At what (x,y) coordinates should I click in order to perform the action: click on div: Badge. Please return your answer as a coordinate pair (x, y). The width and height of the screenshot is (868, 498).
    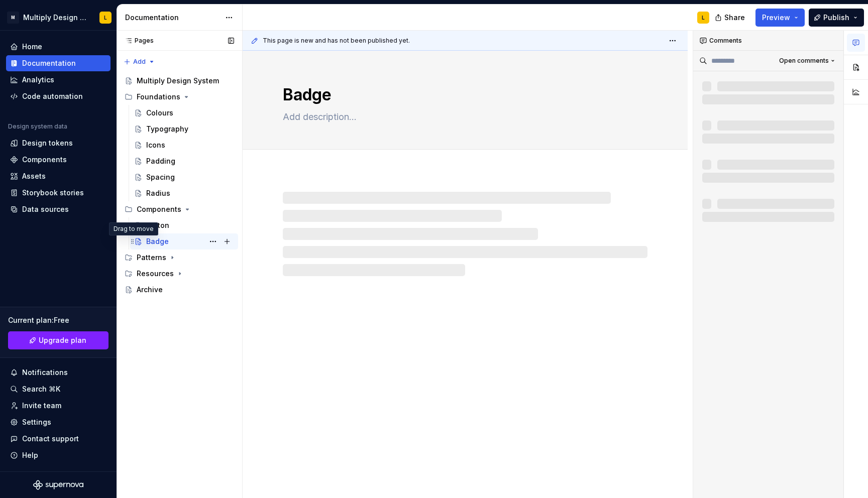
    Looking at the image, I should click on (157, 242).